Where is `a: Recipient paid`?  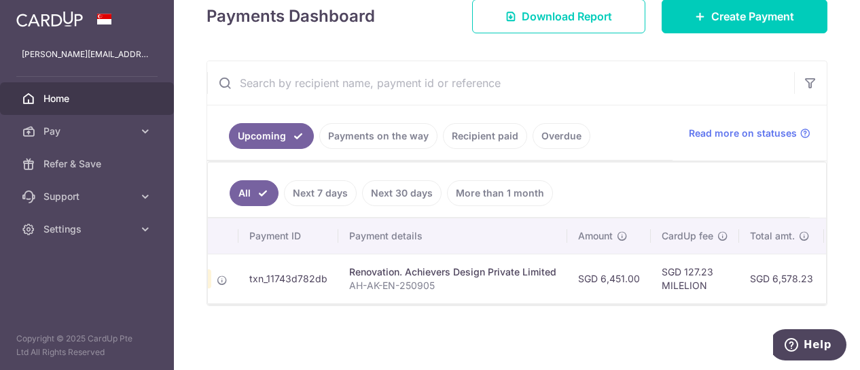
a: Recipient paid is located at coordinates (485, 136).